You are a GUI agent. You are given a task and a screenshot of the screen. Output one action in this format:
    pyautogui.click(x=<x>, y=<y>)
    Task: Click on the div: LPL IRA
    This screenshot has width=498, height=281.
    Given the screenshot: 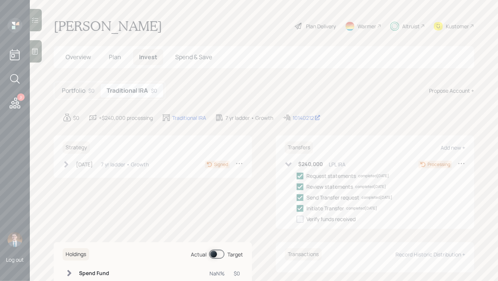 What is the action you would take?
    pyautogui.click(x=337, y=164)
    